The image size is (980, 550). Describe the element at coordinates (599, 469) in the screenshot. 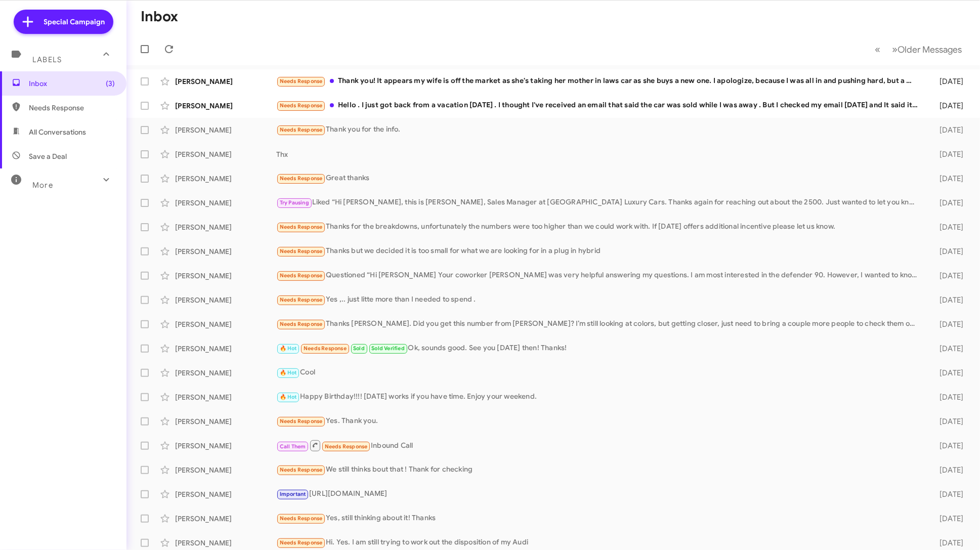

I see `div: We still thinks bout that ! Thank for checking` at that location.